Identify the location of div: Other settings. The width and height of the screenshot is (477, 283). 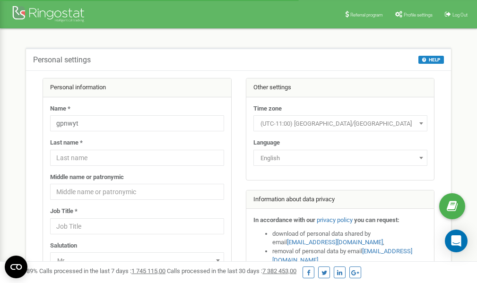
(340, 88).